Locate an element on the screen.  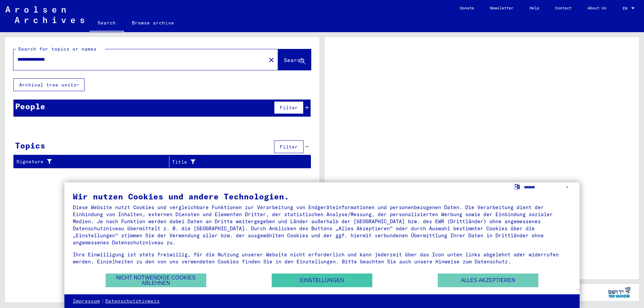
div: Ihre Einwilligung ist stets freiwillig, für die Nutzung unserer Website nicht erforderlich und ka... is located at coordinates (322, 258).